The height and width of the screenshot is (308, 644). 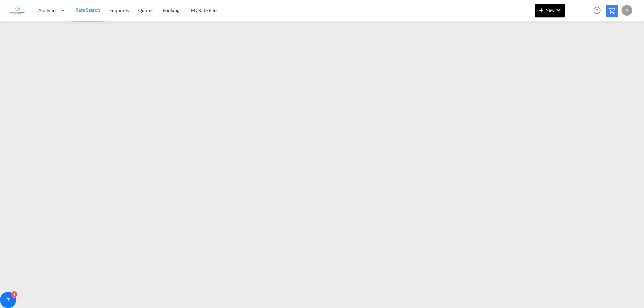 What do you see at coordinates (48, 10) in the screenshot?
I see `span: Analytics` at bounding box center [48, 10].